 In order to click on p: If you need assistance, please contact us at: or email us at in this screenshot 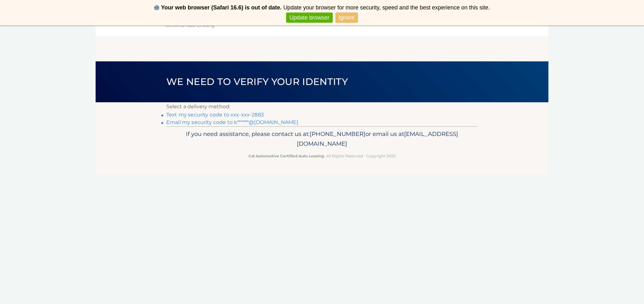, I will do `click(322, 139)`.